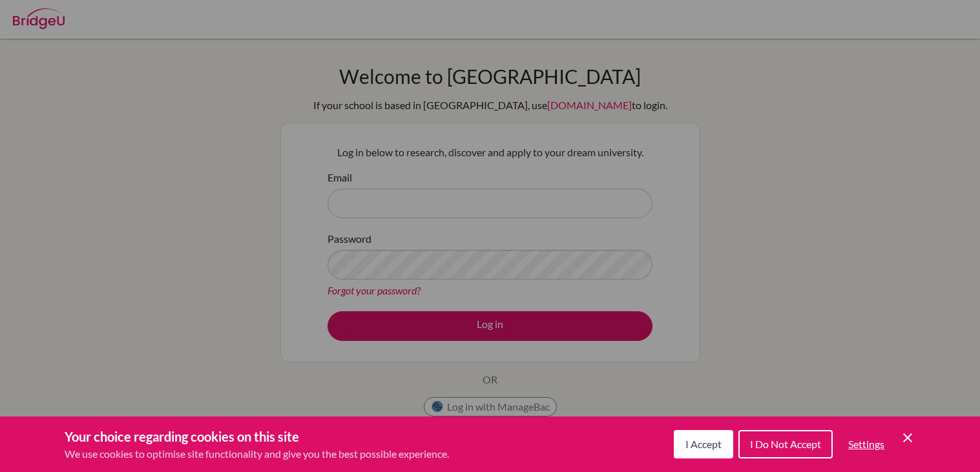  I want to click on button: I Accept, so click(703, 444).